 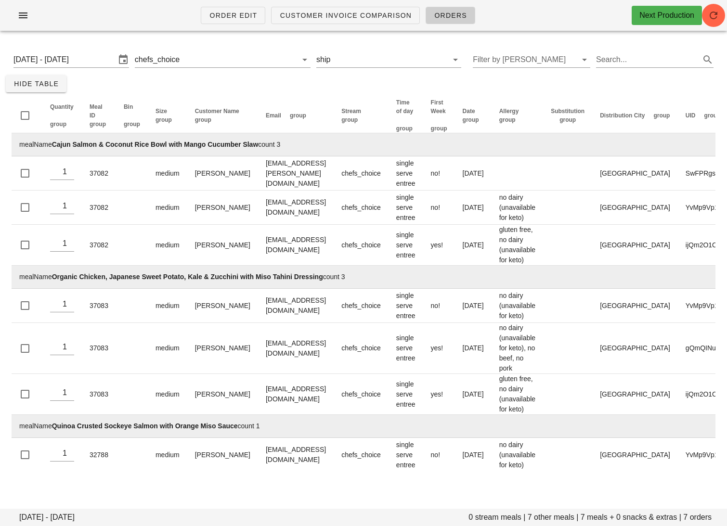 What do you see at coordinates (233, 15) in the screenshot?
I see `span: Order Edit` at bounding box center [233, 15].